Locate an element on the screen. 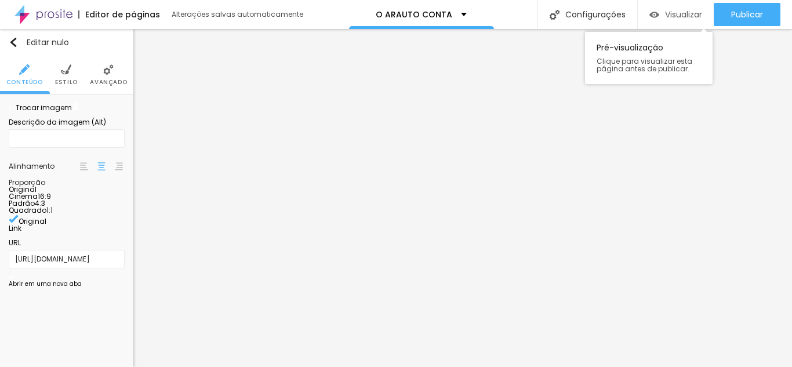 The image size is (792, 367). font: 4:3 is located at coordinates (40, 203).